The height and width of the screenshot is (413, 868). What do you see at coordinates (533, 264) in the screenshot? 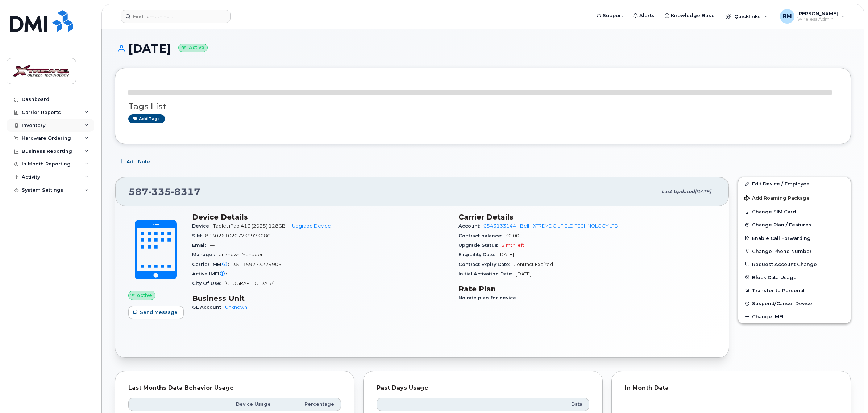
I see `span: Contract Expired` at bounding box center [533, 264].